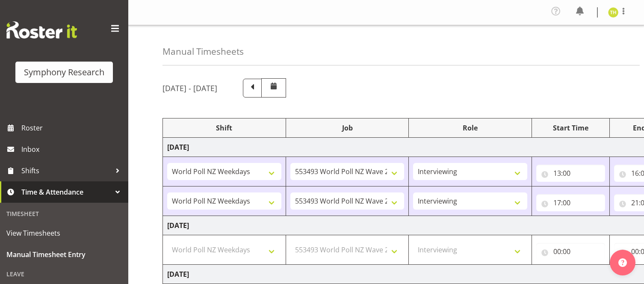  What do you see at coordinates (224, 128) in the screenshot?
I see `div: Shift` at bounding box center [224, 128].